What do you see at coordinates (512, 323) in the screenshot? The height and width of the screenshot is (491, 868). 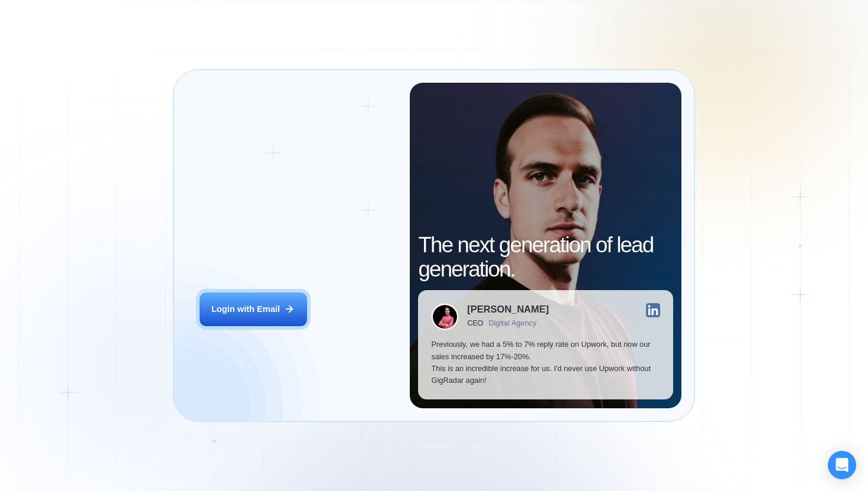 I see `div: Digital Agency` at bounding box center [512, 323].